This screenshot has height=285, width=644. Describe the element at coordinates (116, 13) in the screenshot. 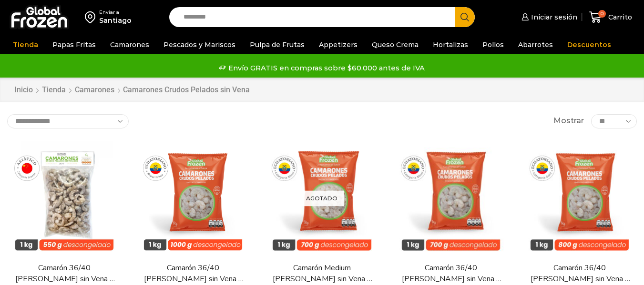

I see `div: Enviar a` at that location.